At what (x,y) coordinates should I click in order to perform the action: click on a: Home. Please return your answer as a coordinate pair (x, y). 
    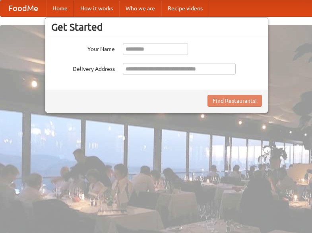
    Looking at the image, I should click on (60, 8).